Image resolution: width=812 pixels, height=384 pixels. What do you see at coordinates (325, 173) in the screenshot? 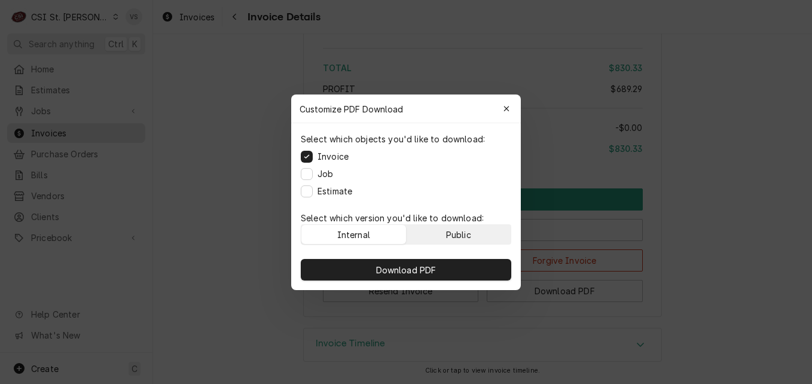
I see `label: Job` at bounding box center [325, 173].